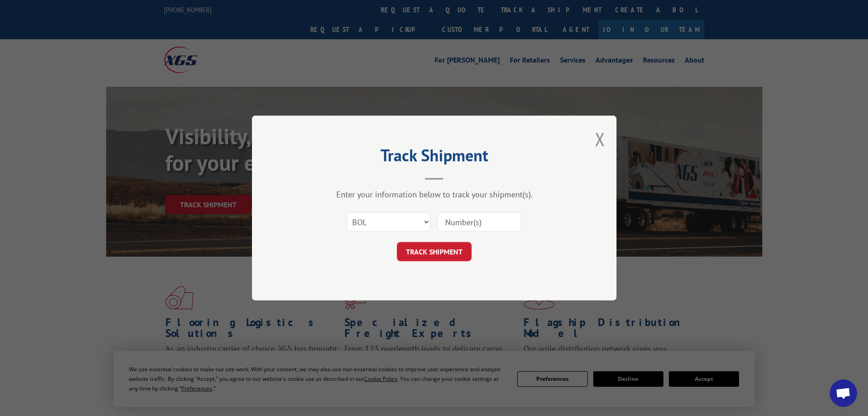  I want to click on button: Close modal, so click(600, 139).